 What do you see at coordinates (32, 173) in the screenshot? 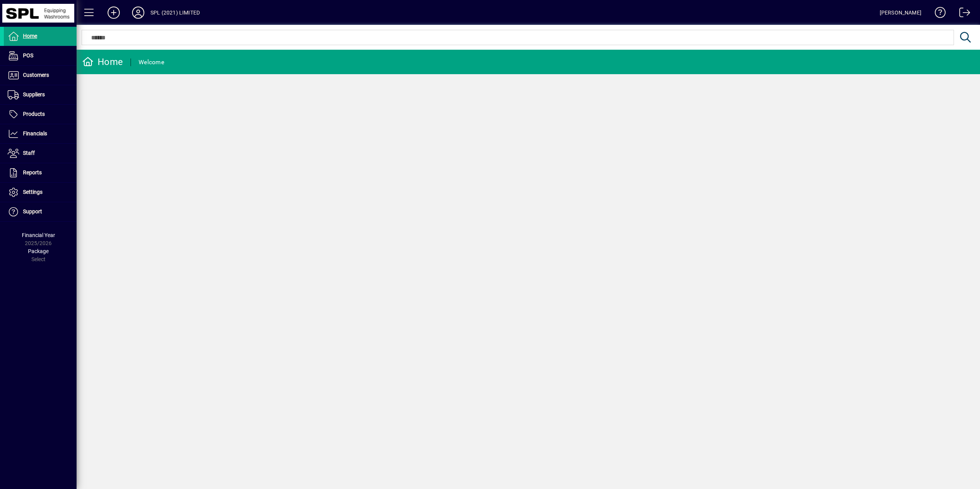
I see `span: Reports` at bounding box center [32, 173].